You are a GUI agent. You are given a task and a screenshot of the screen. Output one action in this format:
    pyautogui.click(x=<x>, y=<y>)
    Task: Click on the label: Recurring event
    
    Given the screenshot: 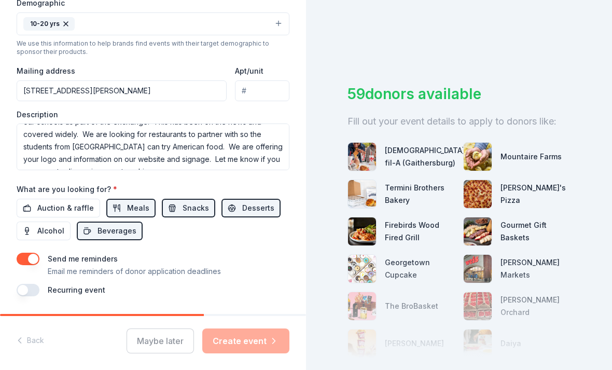 What is the action you would take?
    pyautogui.click(x=76, y=289)
    